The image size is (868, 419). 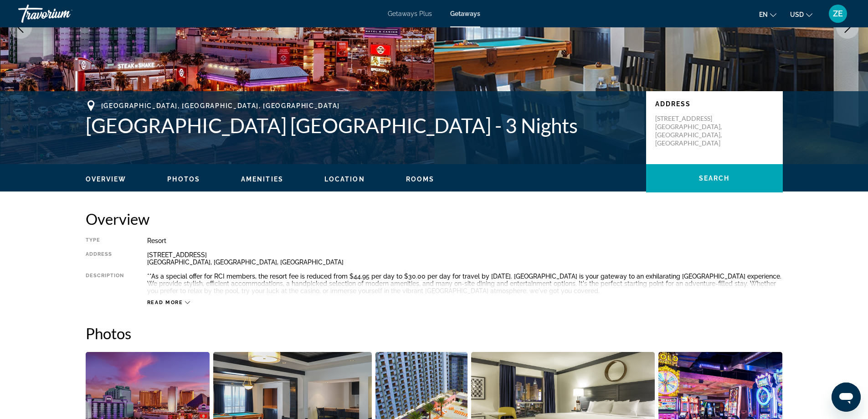 I want to click on button: Change language, so click(x=767, y=14).